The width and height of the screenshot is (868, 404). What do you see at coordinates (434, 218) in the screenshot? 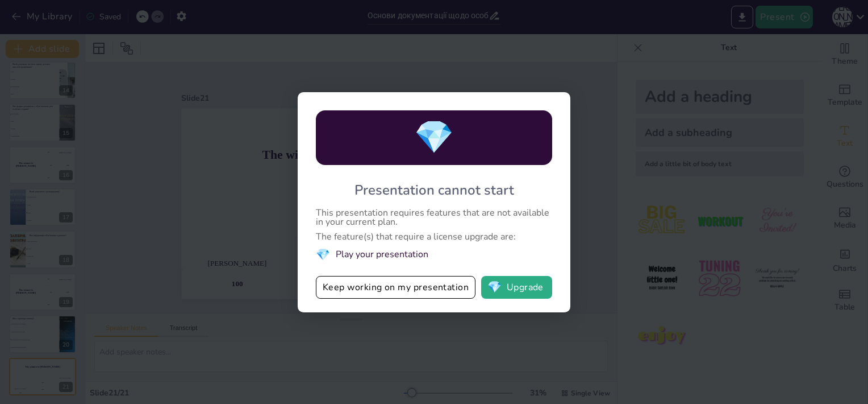
I see `div: This presentation requires features that are not available in your current plan.` at bounding box center [434, 218].